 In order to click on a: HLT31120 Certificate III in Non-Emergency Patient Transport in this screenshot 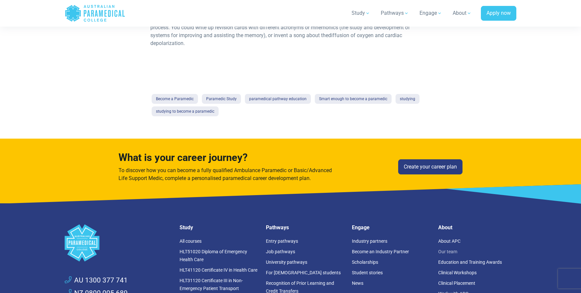, I will do `click(211, 285)`.